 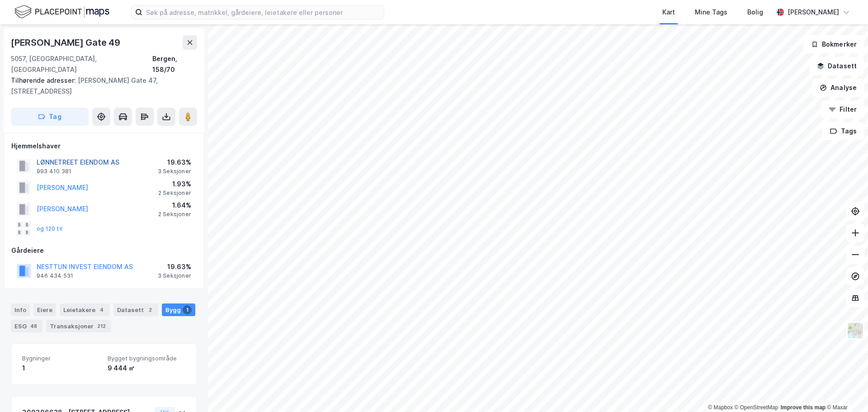 What do you see at coordinates (174, 205) in the screenshot?
I see `div: 1.64%` at bounding box center [174, 205].